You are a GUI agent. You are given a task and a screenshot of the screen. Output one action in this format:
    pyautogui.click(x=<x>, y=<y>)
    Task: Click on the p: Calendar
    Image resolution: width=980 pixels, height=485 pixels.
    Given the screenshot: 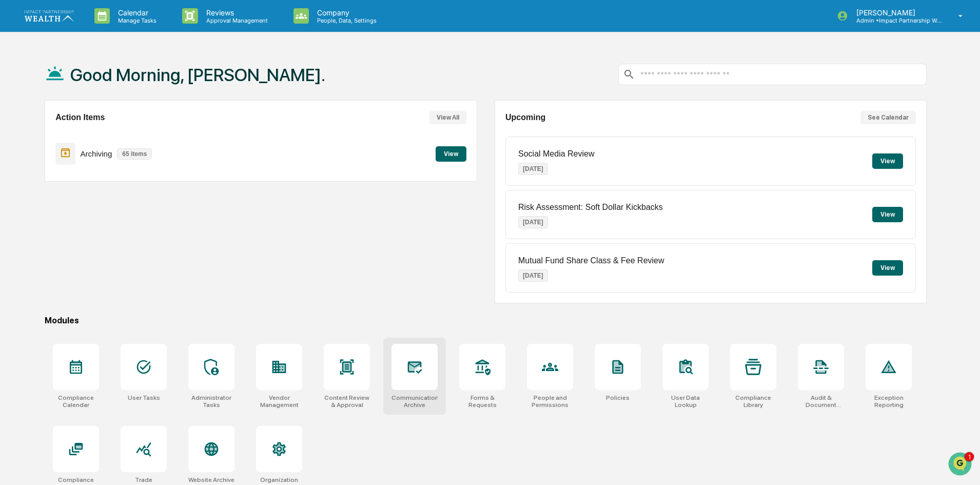 What is the action you would take?
    pyautogui.click(x=135, y=12)
    